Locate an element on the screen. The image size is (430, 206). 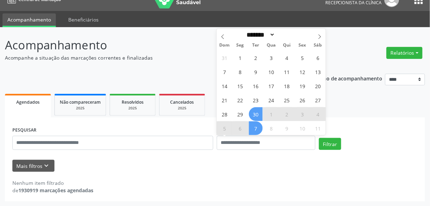
span: Setembro 10, 2025 is located at coordinates (271, 72).